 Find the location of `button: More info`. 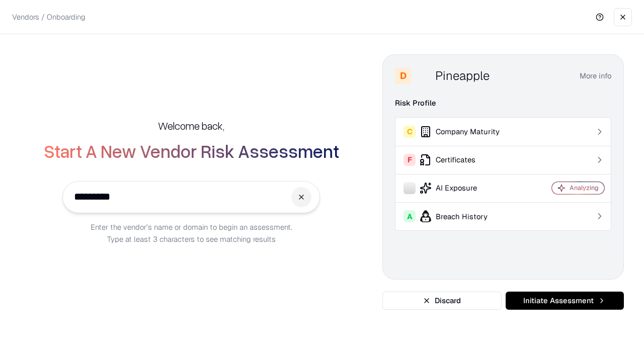

button: More info is located at coordinates (595, 76).